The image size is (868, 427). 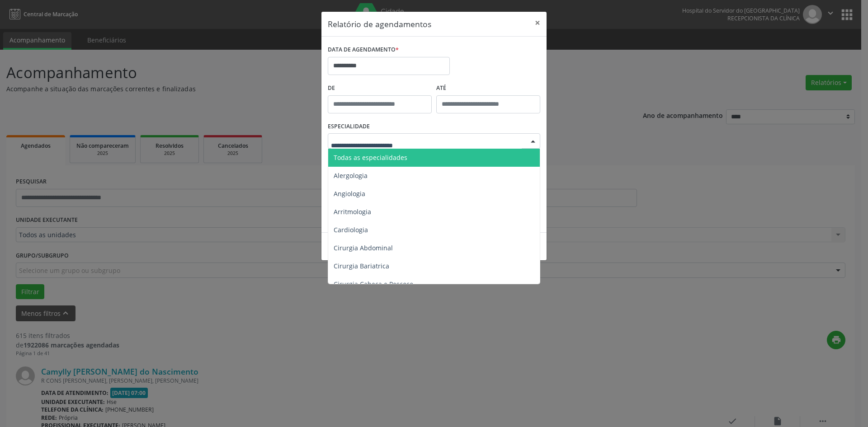 I want to click on span: Cirurgia Bariatrica, so click(x=361, y=266).